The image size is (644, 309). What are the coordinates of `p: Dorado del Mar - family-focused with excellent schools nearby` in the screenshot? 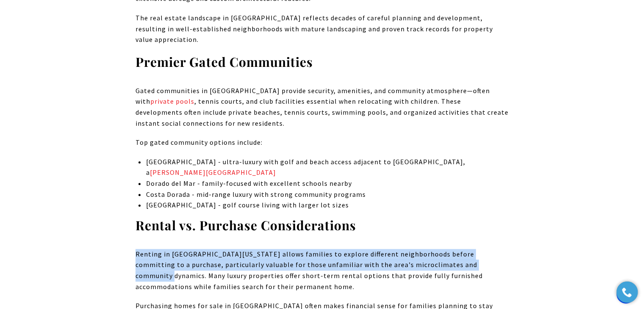 It's located at (326, 183).